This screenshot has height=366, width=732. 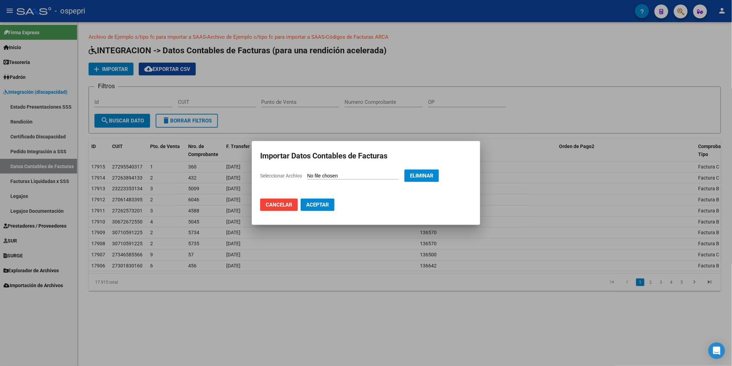 What do you see at coordinates (422, 176) in the screenshot?
I see `button: Eliminar` at bounding box center [422, 176].